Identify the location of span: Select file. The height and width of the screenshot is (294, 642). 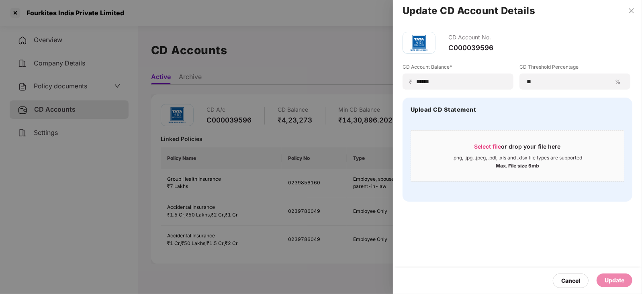
(487, 146).